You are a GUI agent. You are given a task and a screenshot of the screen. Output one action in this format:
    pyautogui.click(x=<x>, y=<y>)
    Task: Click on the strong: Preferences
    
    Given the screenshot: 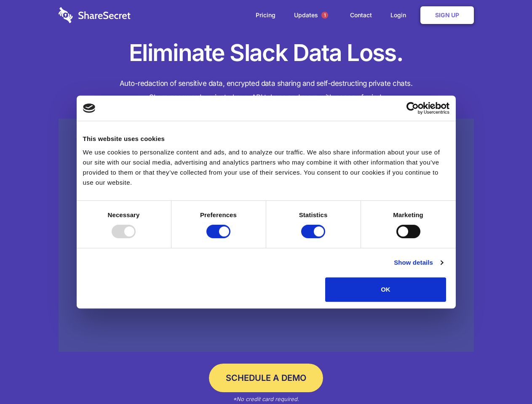 What is the action you would take?
    pyautogui.click(x=218, y=214)
    